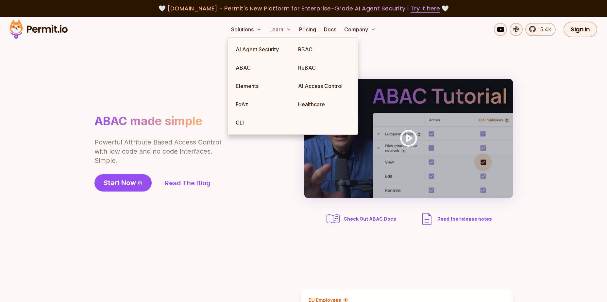  Describe the element at coordinates (148, 121) in the screenshot. I see `h1: ABAC made simple` at that location.